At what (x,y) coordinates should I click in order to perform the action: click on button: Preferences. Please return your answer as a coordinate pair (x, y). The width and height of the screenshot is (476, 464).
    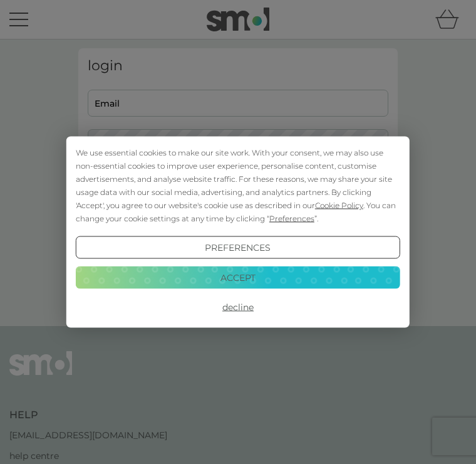
    Looking at the image, I should click on (238, 247).